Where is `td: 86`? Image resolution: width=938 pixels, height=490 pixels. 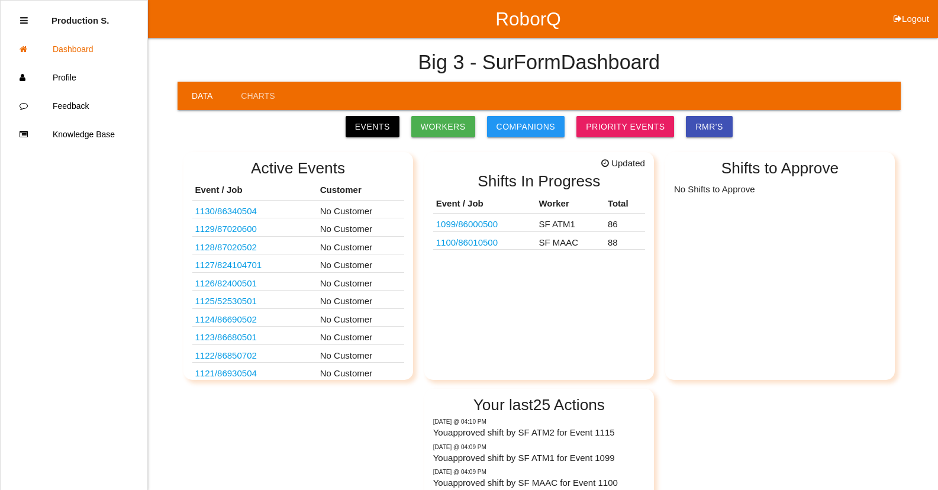
td: 86 is located at coordinates (625, 223).